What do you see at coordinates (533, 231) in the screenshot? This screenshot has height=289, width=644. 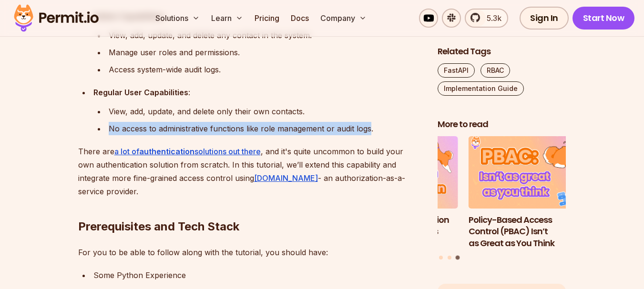 I see `h3: Policy-Based Access Control (PBAC) Isn’t as Great as You Think` at bounding box center [533, 231].